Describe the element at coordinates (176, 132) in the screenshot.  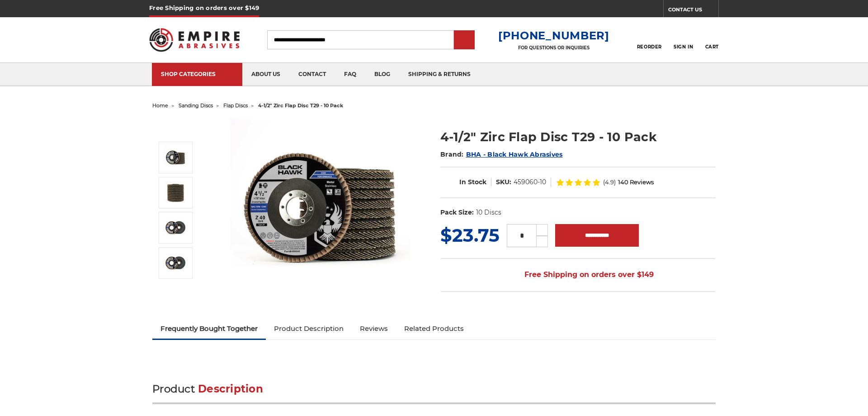
I see `button: Previous` at that location.